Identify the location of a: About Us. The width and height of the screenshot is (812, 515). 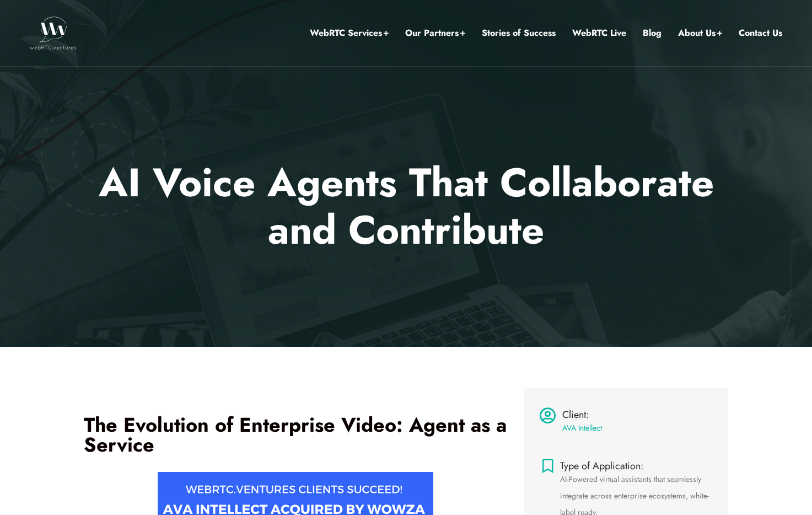
(700, 33).